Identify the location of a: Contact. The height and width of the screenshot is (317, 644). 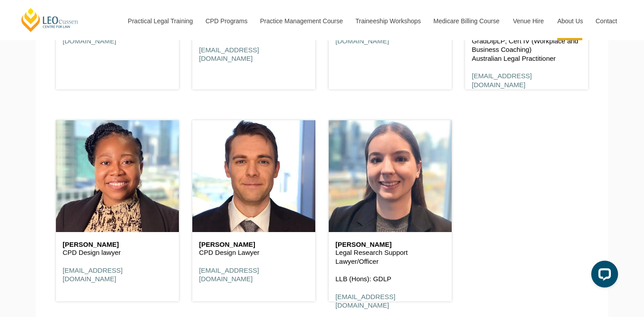
(606, 21).